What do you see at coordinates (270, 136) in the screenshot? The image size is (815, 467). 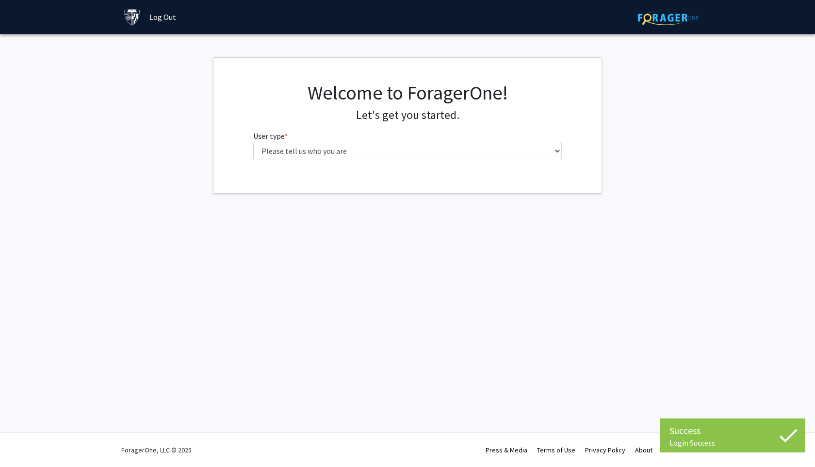 I see `label: User type` at bounding box center [270, 136].